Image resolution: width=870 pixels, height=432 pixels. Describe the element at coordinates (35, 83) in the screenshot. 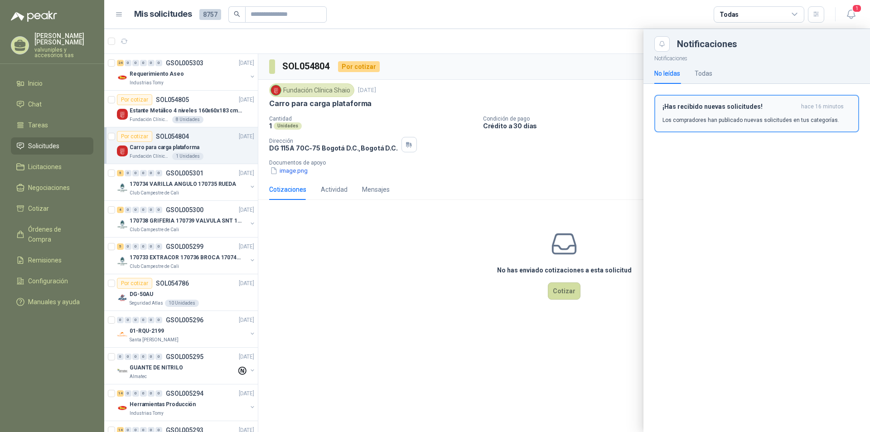

I see `span: Inicio` at that location.